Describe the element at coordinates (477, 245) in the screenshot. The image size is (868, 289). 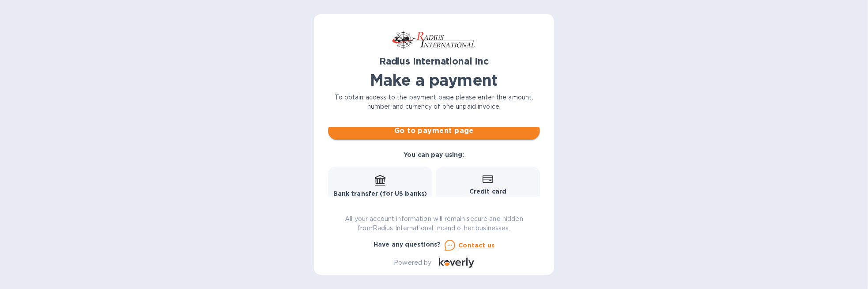
I see `u: Contact us` at that location.